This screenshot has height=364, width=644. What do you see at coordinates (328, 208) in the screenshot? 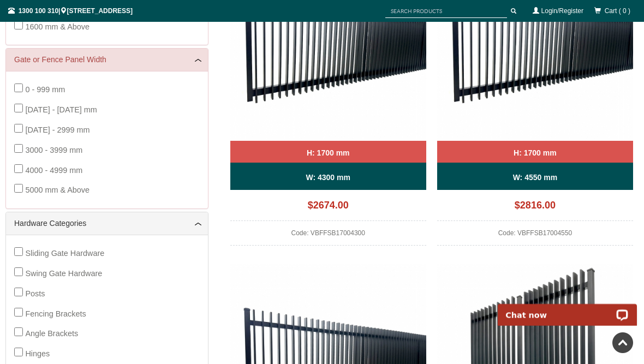
I see `div: $2674.00` at bounding box center [328, 208].